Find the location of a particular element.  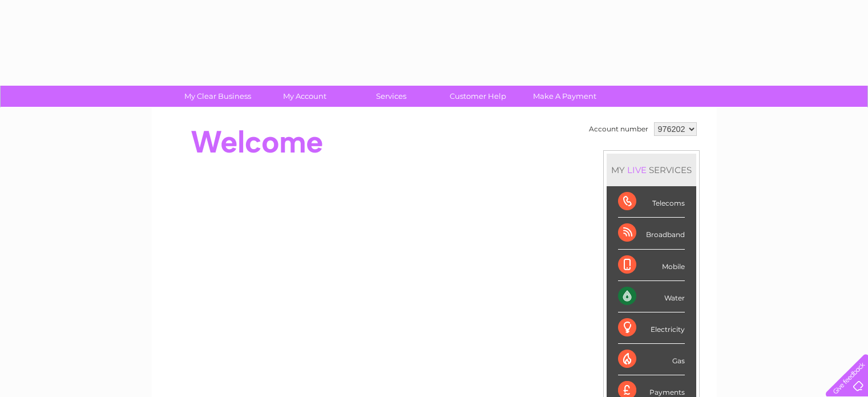

div: LIVE is located at coordinates (637, 169).